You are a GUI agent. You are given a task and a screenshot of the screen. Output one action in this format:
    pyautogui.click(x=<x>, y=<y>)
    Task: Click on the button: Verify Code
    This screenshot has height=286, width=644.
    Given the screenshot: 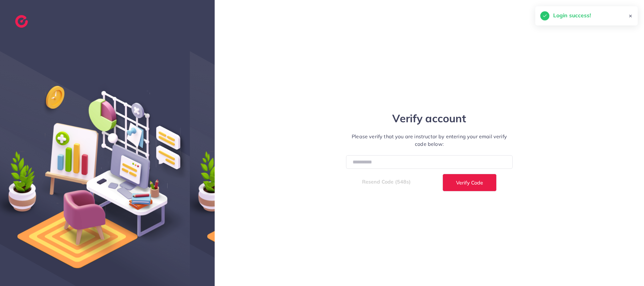 What is the action you would take?
    pyautogui.click(x=470, y=183)
    